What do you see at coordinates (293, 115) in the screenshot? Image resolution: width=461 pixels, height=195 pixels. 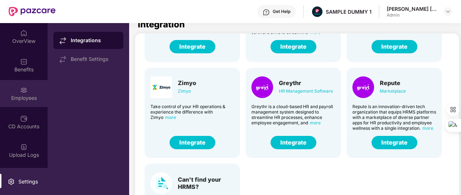 I see `div: Greythr is a cloud-based HR and payroll management system designed to streamline HR processes, en...` at bounding box center [293, 115].